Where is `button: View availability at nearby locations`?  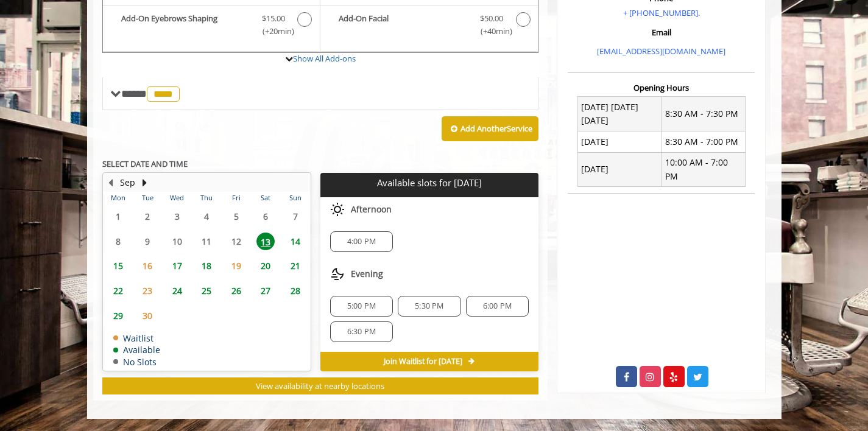
button: View availability at nearby locations is located at coordinates (321, 386).